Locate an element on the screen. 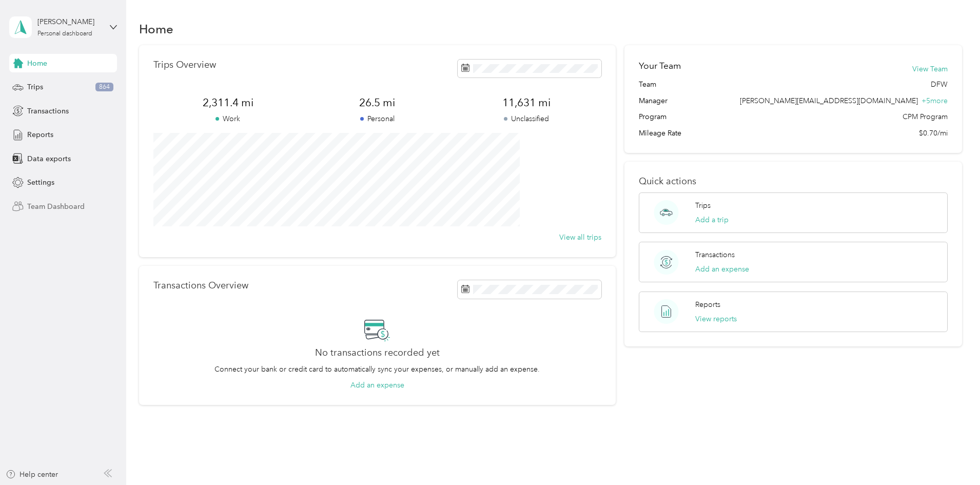 Image resolution: width=980 pixels, height=485 pixels. span: Team is located at coordinates (648, 84).